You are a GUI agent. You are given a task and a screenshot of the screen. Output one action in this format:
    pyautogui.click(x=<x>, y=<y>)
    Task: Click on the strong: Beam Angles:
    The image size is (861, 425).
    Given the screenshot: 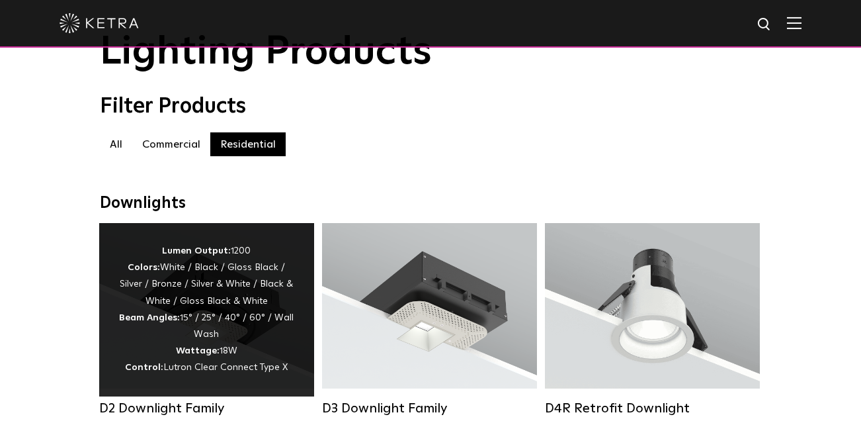 What is the action you would take?
    pyautogui.click(x=149, y=317)
    